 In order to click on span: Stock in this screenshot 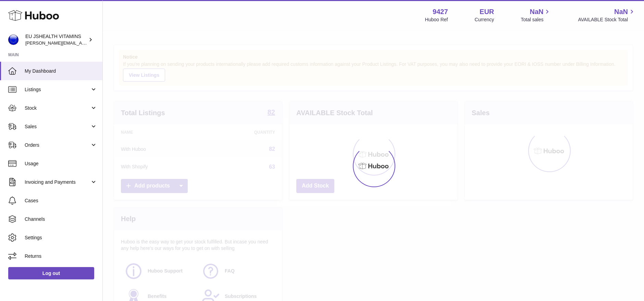, I will do `click(57, 108)`.